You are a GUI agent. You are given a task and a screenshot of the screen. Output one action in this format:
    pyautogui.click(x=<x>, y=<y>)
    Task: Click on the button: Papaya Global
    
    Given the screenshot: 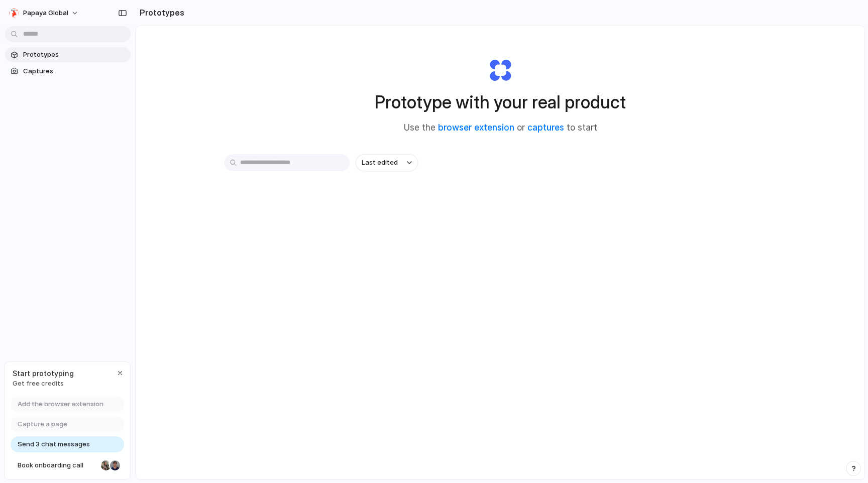 What is the action you would take?
    pyautogui.click(x=44, y=13)
    